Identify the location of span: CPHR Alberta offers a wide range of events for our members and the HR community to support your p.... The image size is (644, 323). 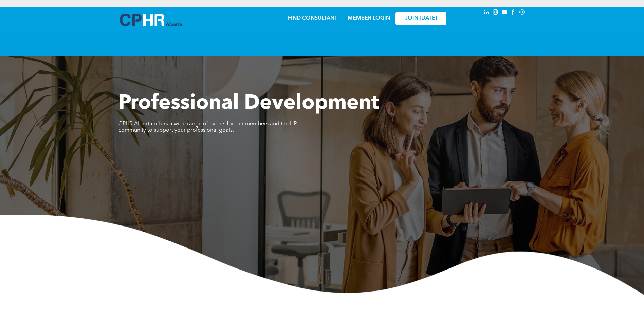
(208, 127).